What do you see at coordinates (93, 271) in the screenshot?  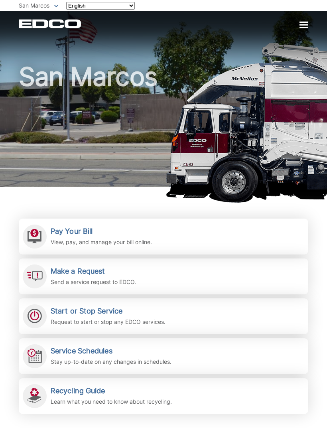 I see `h2: Make a Request` at bounding box center [93, 271].